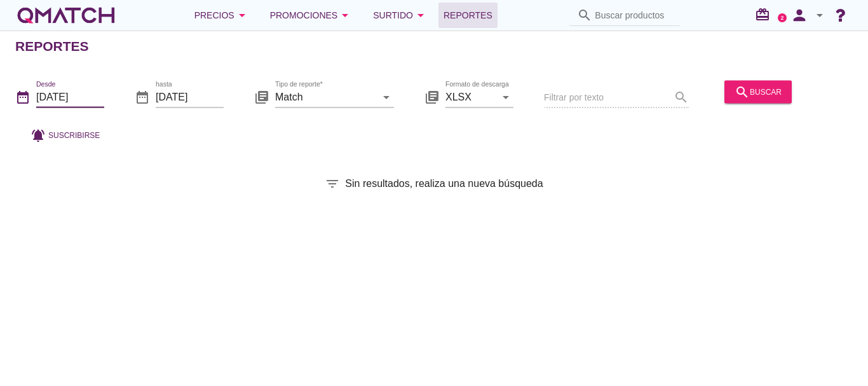  Describe the element at coordinates (311, 15) in the screenshot. I see `button: Promociones` at that location.